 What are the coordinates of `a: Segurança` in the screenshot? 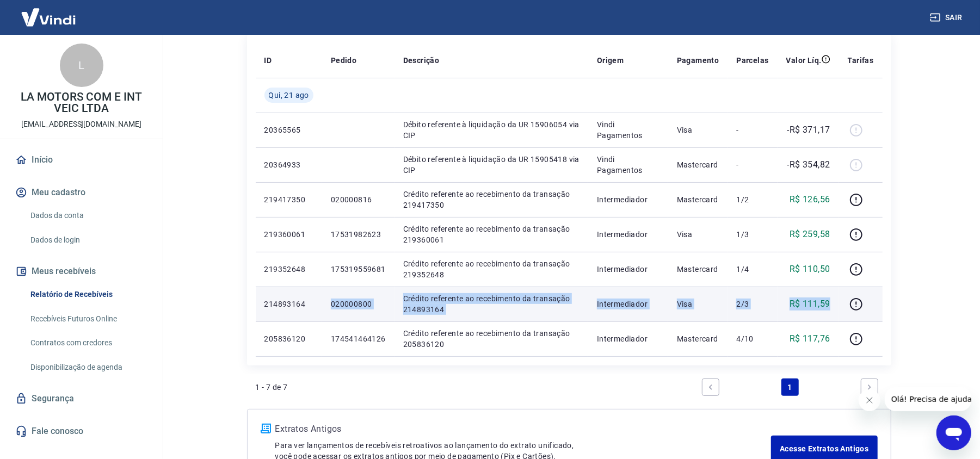 It's located at (81, 399).